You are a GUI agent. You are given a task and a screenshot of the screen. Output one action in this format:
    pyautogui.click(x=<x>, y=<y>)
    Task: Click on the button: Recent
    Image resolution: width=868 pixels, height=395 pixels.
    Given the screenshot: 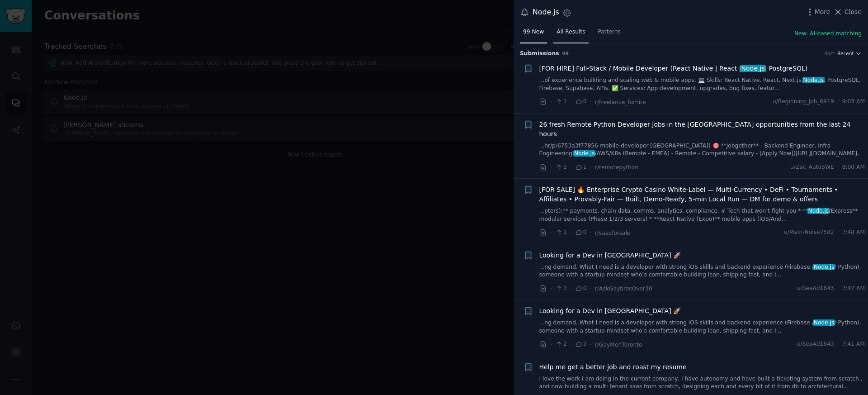 What is the action you would take?
    pyautogui.click(x=849, y=54)
    